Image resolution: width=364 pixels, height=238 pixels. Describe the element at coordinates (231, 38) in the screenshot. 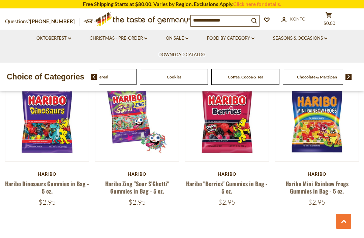

I see `a: Food By Category` at that location.